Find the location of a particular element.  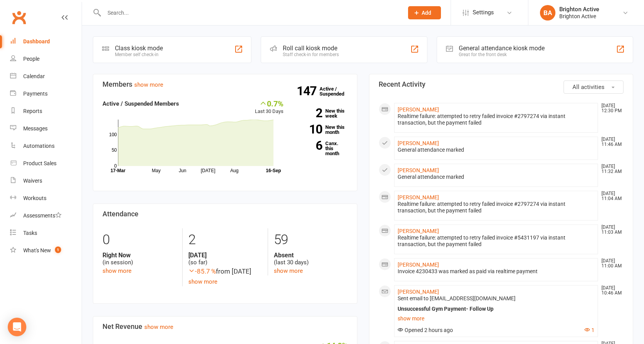

div: Dashboard is located at coordinates (37, 42).